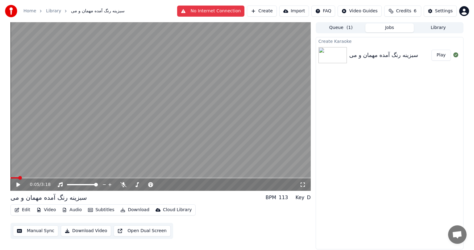 Image resolution: width=474 pixels, height=250 pixels. Describe the element at coordinates (390, 28) in the screenshot. I see `button: Jobs` at that location.